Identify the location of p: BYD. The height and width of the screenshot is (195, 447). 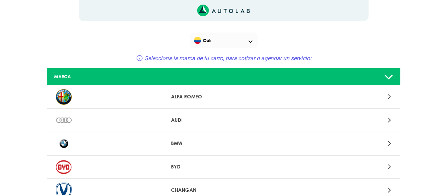
(223, 166).